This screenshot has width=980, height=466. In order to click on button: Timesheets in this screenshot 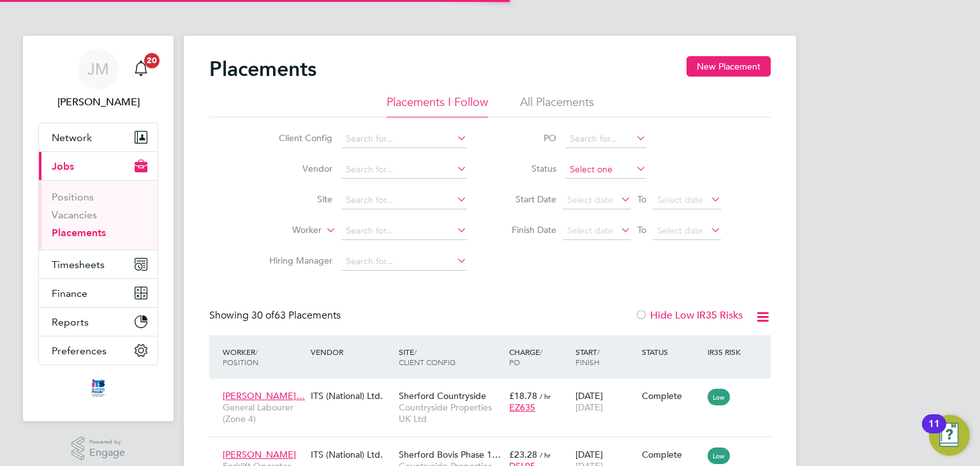, I will do `click(98, 264)`.